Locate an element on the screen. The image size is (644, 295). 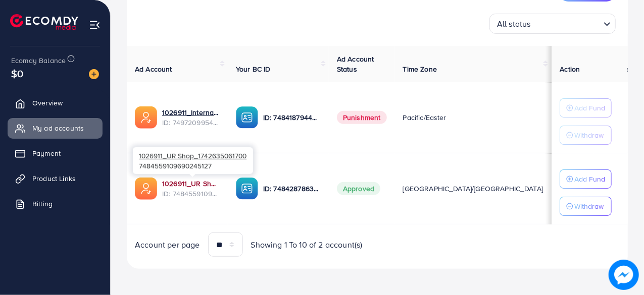
a: logo is located at coordinates (44, 22).